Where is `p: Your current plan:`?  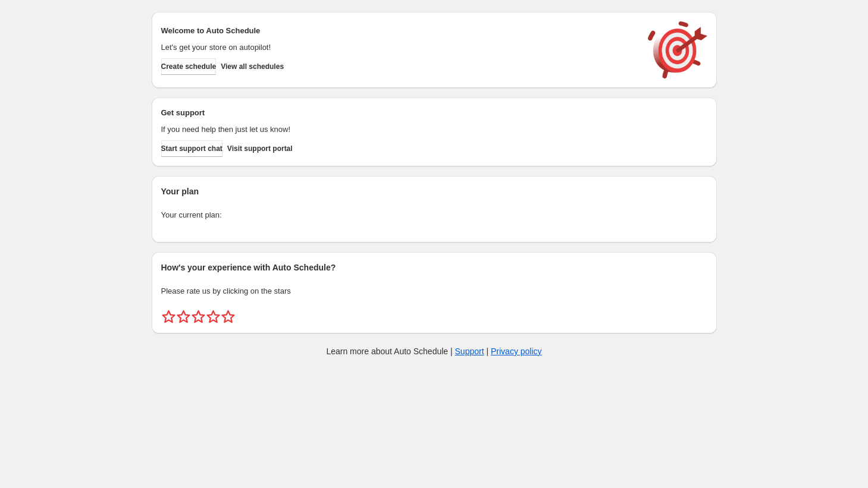
p: Your current plan: is located at coordinates (434, 215).